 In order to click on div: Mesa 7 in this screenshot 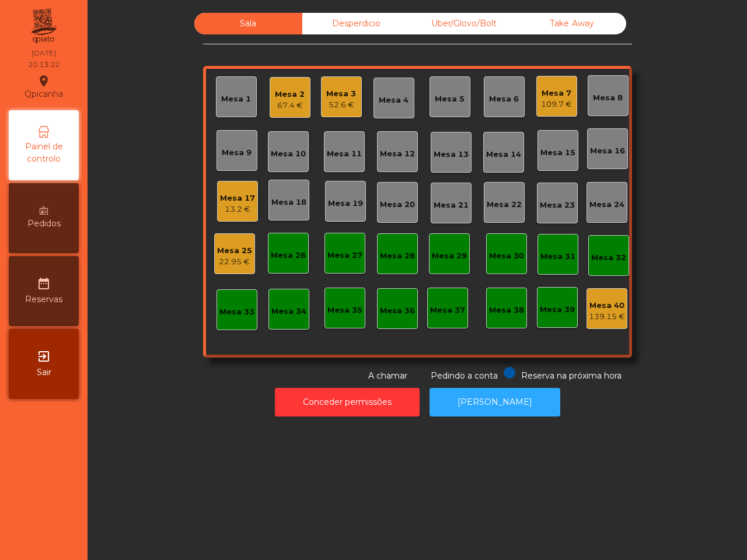, I will do `click(556, 94)`.